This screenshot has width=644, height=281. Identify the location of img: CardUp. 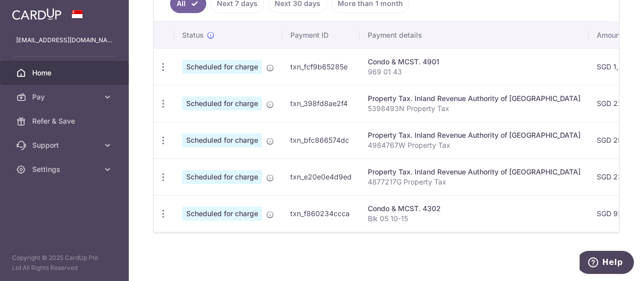
(37, 14).